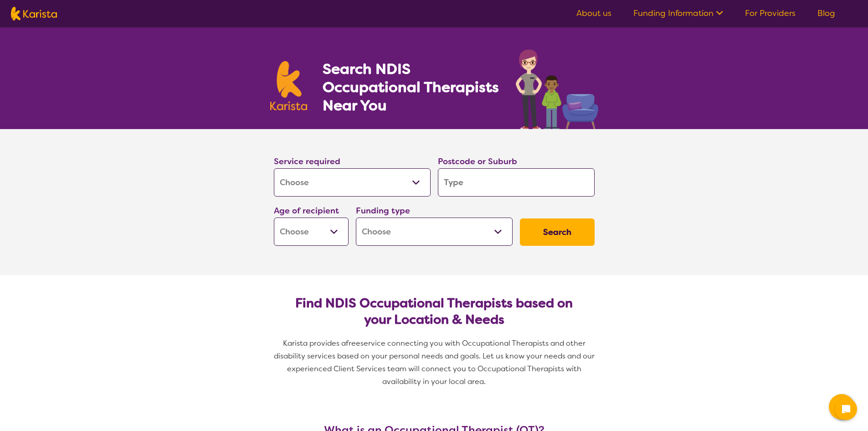  What do you see at coordinates (842, 407) in the screenshot?
I see `button: Channel Menu` at bounding box center [842, 407].